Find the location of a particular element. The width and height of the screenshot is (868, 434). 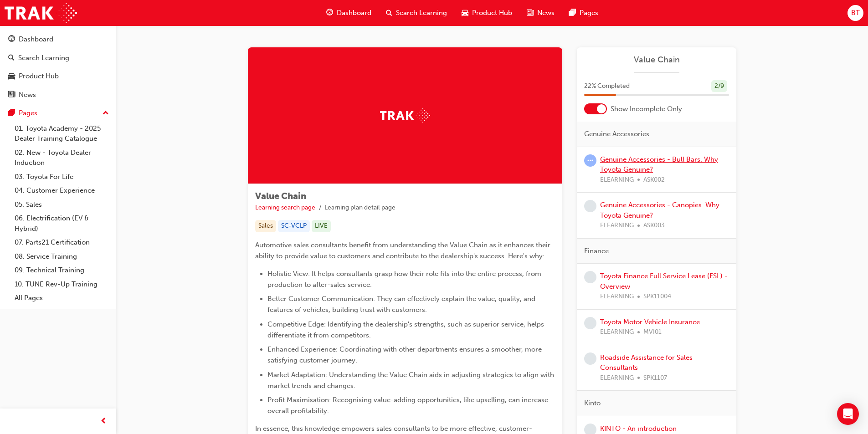

span: Pages is located at coordinates (589, 13).